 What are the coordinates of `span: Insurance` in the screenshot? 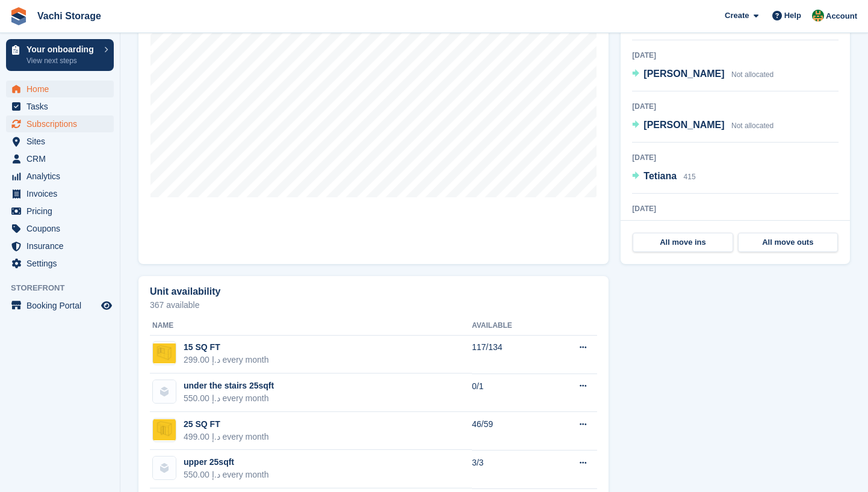 It's located at (63, 246).